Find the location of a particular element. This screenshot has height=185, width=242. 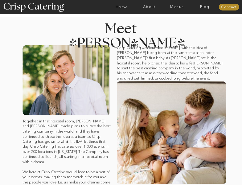

nav: Menus is located at coordinates (177, 7).